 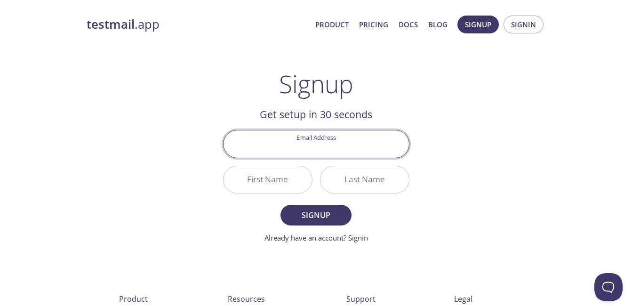 I want to click on span: Legal, so click(x=463, y=299).